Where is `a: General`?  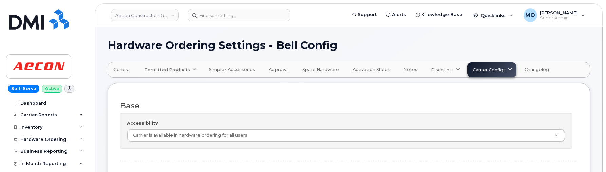
a: General is located at coordinates (123, 70).